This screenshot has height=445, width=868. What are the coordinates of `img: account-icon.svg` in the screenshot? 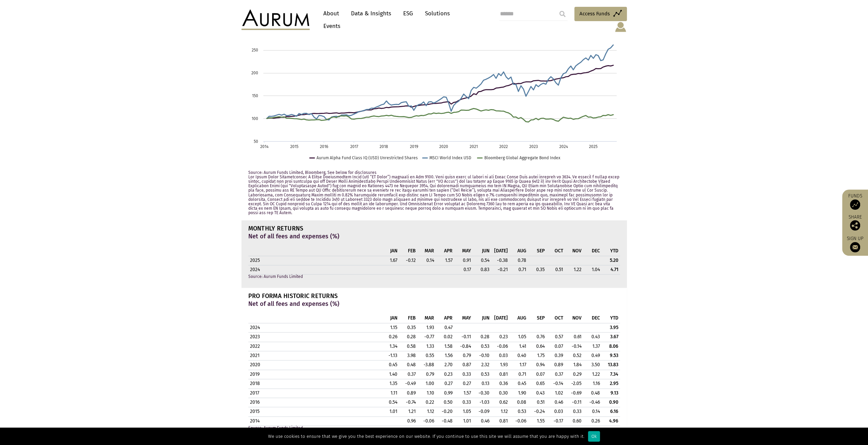 It's located at (621, 27).